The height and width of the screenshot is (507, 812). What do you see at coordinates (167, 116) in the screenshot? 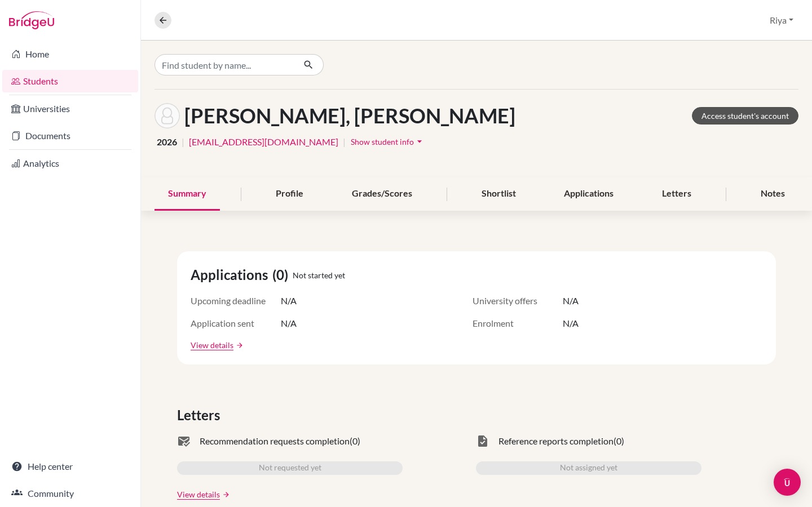
I see `img: Ahmed Shahdhi Mohamed Hussain's avatar` at bounding box center [167, 116].